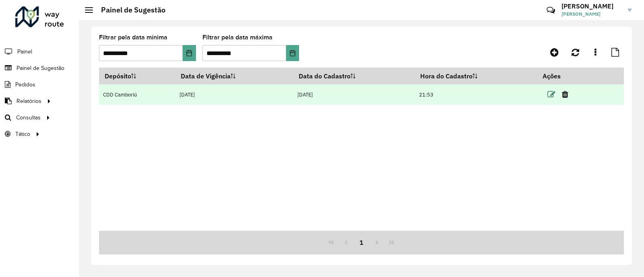 This screenshot has width=644, height=277. Describe the element at coordinates (361, 243) in the screenshot. I see `button: 1` at that location.